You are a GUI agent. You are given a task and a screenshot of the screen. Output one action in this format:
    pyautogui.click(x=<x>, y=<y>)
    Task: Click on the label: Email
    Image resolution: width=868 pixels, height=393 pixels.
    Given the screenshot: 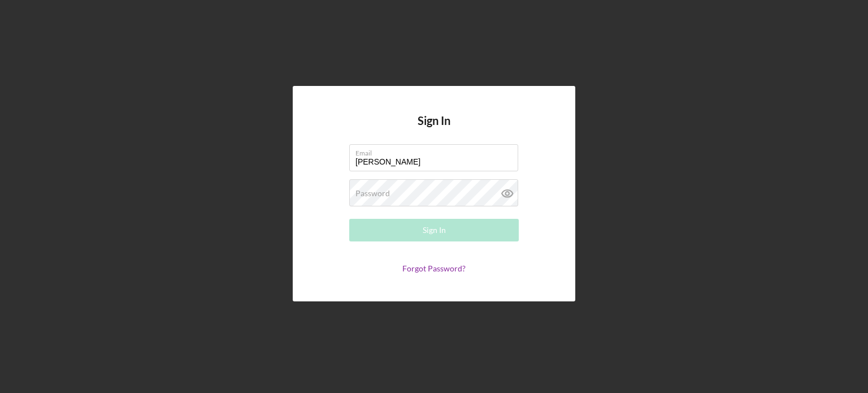 What is the action you would take?
    pyautogui.click(x=437, y=151)
    